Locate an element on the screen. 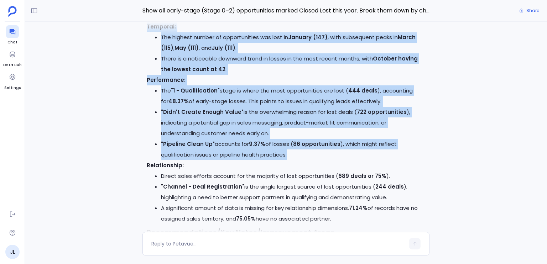 This screenshot has width=547, height=264. strong: 722 opportunities is located at coordinates (382, 112).